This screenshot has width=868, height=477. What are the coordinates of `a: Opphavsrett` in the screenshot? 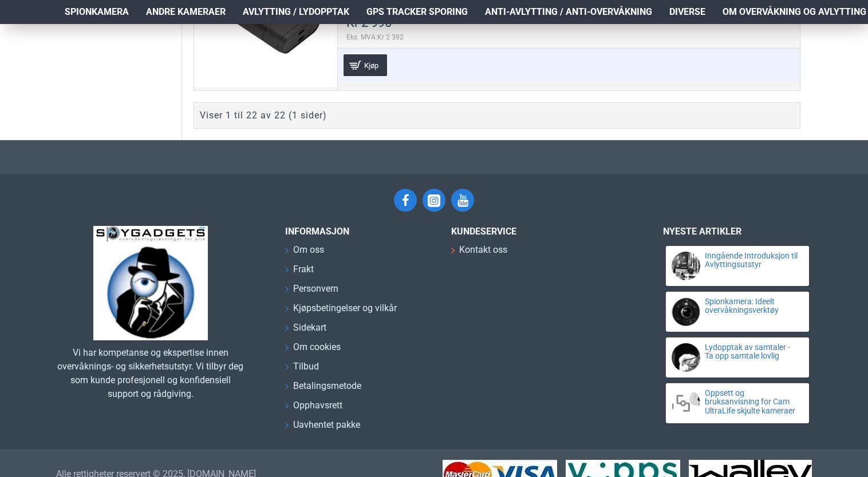 It's located at (314, 409).